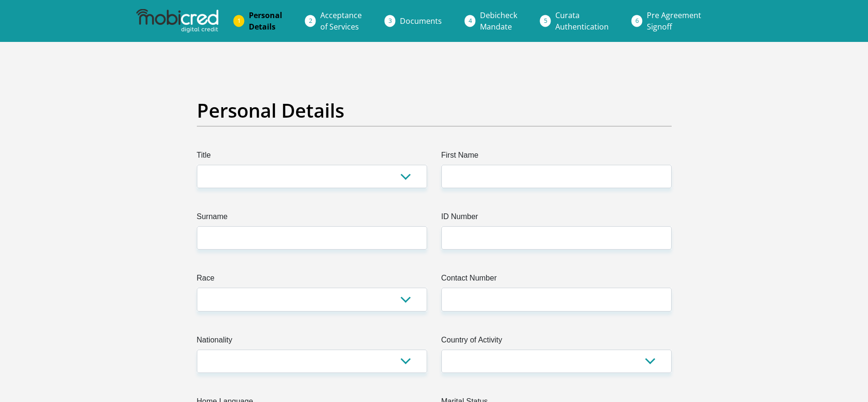 This screenshot has height=402, width=868. Describe the element at coordinates (499, 21) in the screenshot. I see `span: Debicheck Mandate` at that location.